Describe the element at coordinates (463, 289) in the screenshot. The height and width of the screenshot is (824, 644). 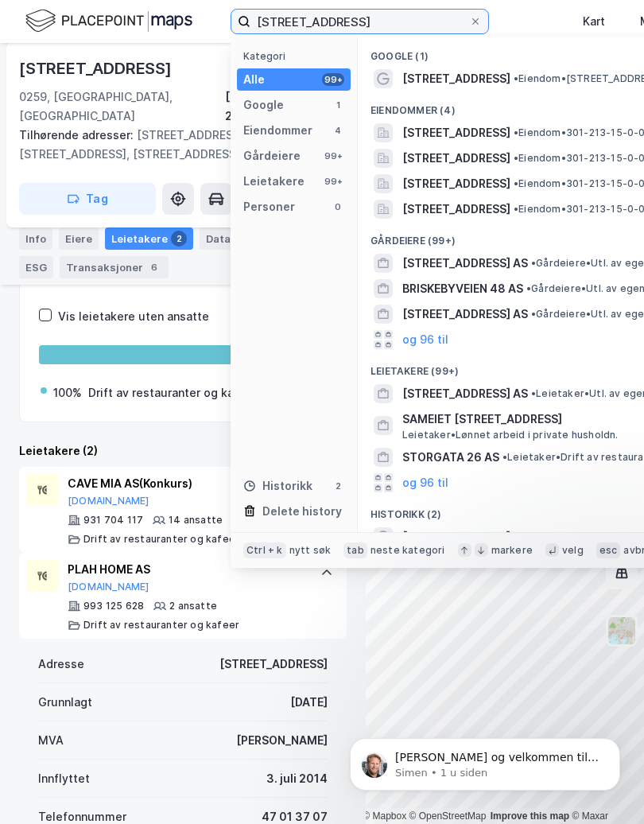
I see `span: BRISKEBYVEIEN 48 AS` at that location.